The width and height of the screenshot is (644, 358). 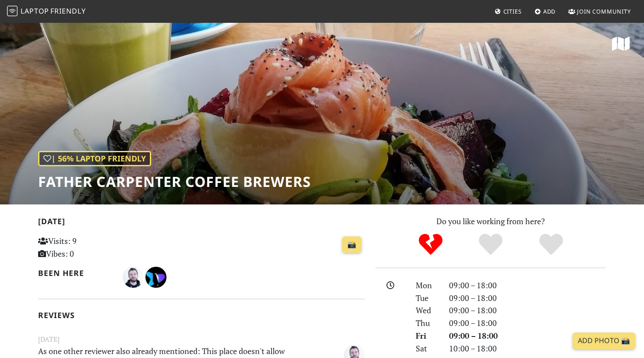 I want to click on div: Definitely!, so click(x=551, y=245).